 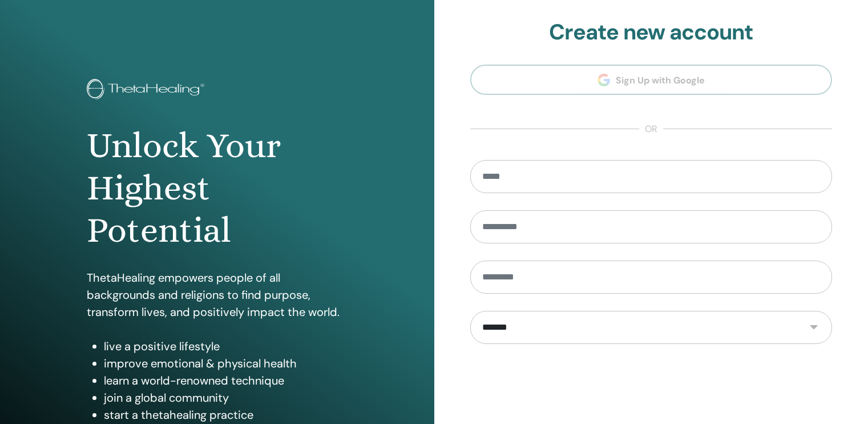 What do you see at coordinates (225, 381) in the screenshot?
I see `li: learn a world-renowned technique` at bounding box center [225, 381].